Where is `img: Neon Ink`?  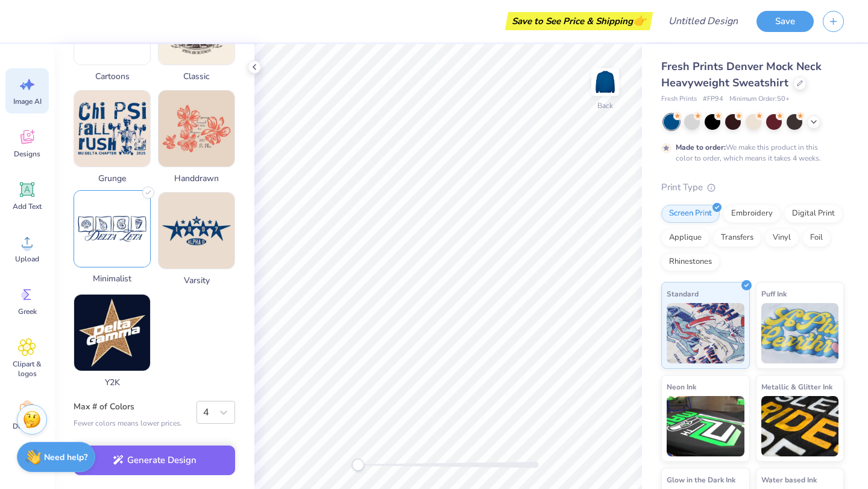 img: Neon Ink is located at coordinates (705, 425).